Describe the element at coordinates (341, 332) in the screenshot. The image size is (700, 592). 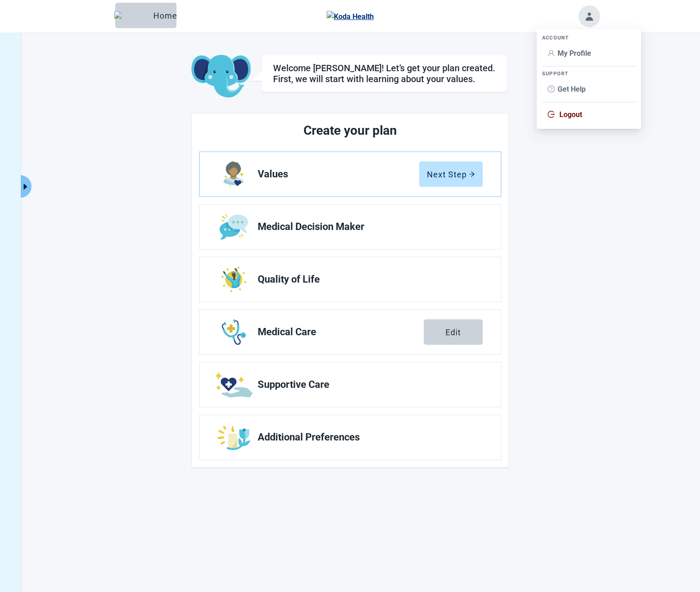
I see `span: Medical Care` at that location.